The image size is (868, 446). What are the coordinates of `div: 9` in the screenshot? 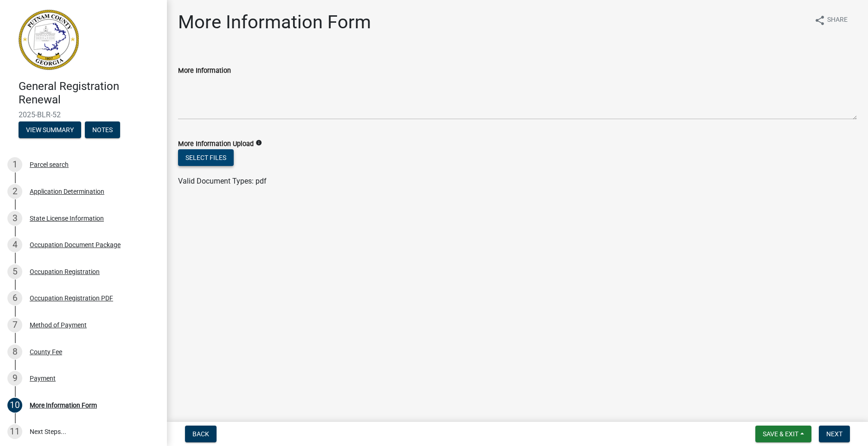 It's located at (15, 378).